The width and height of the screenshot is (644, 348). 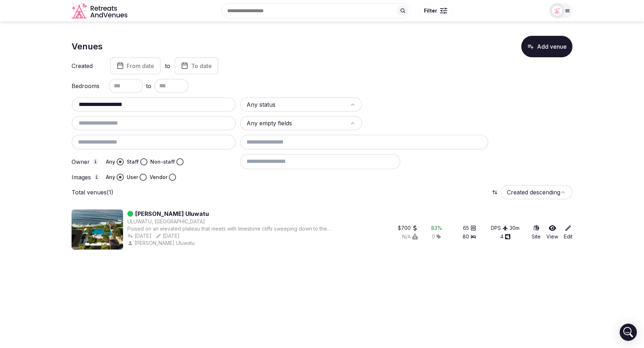 What do you see at coordinates (499, 228) in the screenshot?
I see `button: DPS` at bounding box center [499, 228].